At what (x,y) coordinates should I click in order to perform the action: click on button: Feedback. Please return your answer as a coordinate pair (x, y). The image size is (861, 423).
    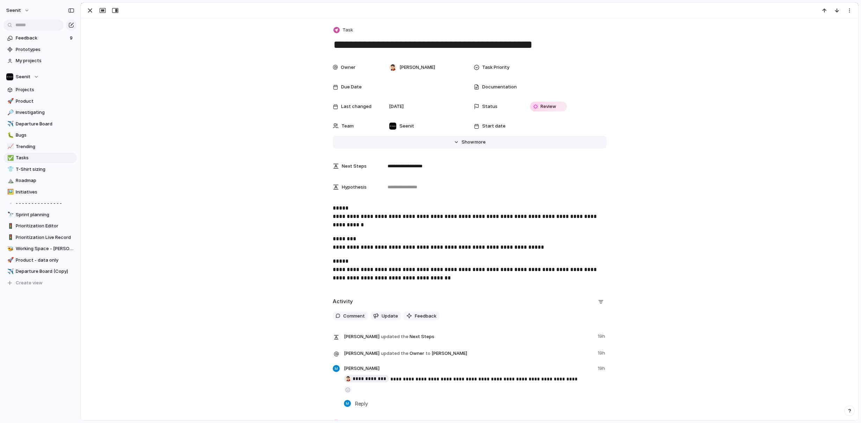
    Looking at the image, I should click on (422, 316).